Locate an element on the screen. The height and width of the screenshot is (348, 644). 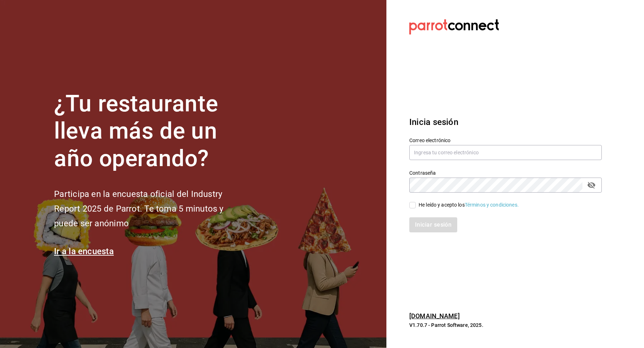
div: He leído y acepto los is located at coordinates (469, 205).